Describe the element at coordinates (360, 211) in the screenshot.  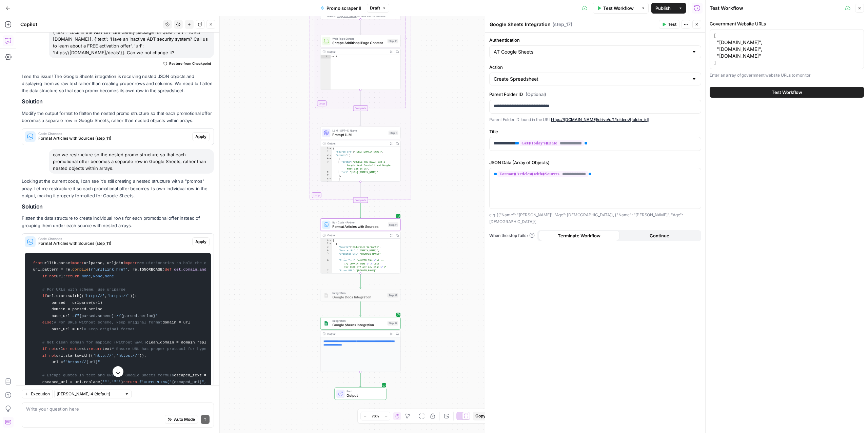
I see `g: Edge from step_1-iteration-end to step_11` at that location.